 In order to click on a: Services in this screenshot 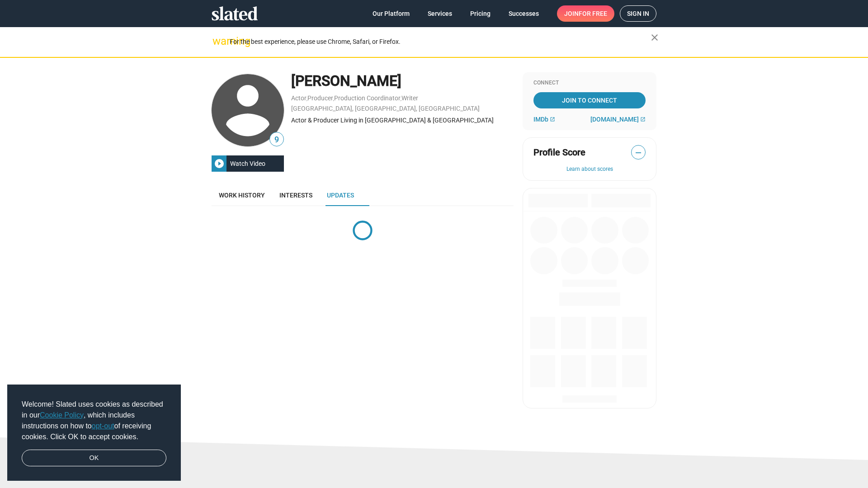, I will do `click(440, 13)`.